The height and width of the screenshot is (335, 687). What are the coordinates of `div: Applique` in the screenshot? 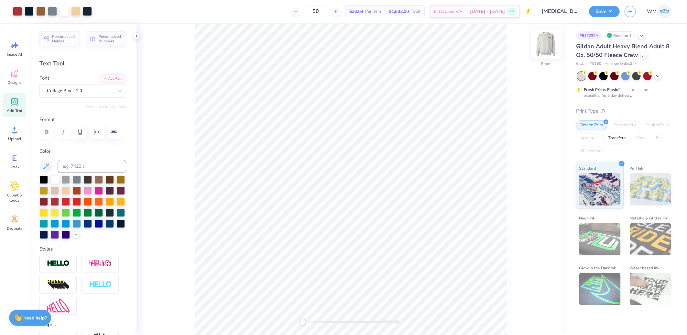 It's located at (589, 138).